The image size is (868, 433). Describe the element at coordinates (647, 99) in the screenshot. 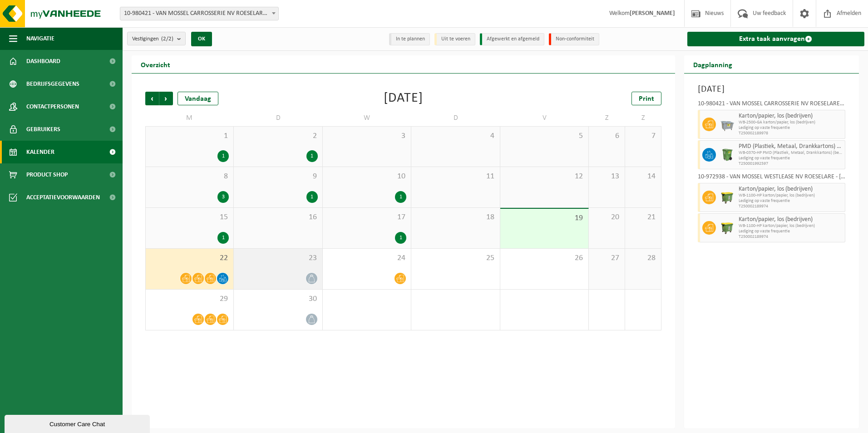

I see `span: Print` at that location.